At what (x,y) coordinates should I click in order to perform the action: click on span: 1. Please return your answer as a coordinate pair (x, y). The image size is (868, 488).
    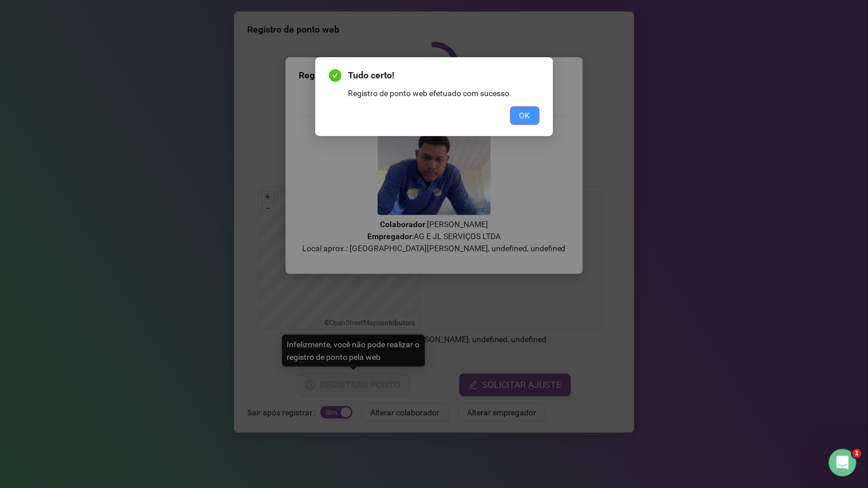
    Looking at the image, I should click on (858, 453).